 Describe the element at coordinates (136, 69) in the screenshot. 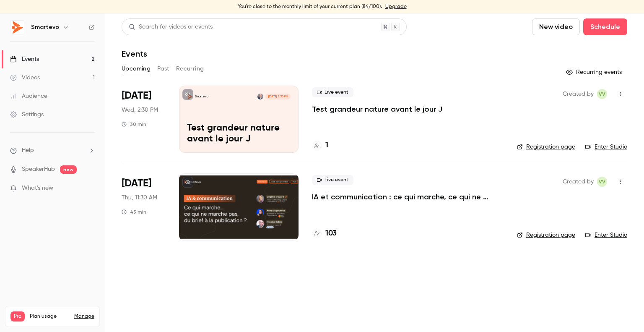

I see `button: Upcoming` at that location.